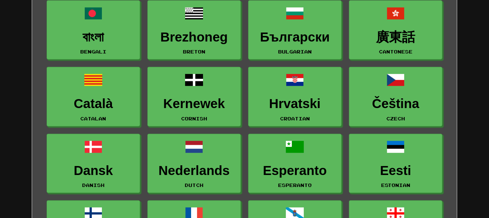 This screenshot has width=489, height=218. Describe the element at coordinates (396, 37) in the screenshot. I see `h3: 廣東話` at that location.